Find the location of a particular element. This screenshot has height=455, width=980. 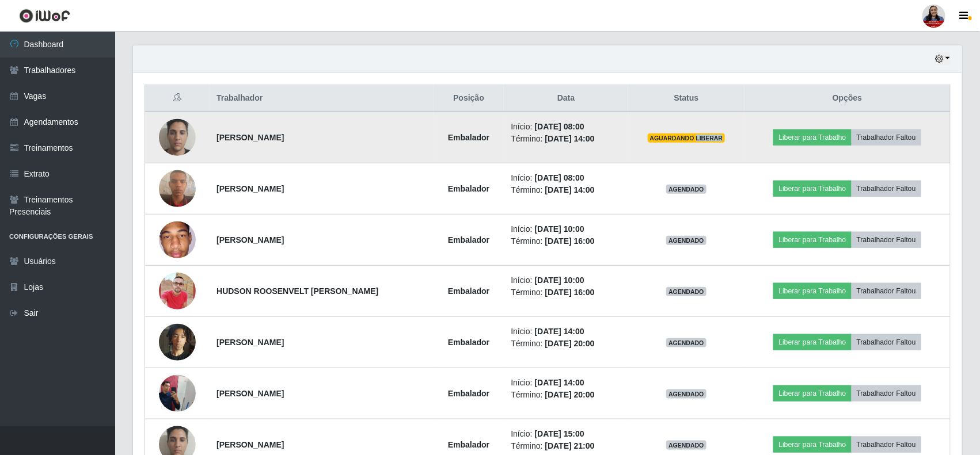

img: CoreUI Logo is located at coordinates (44, 15).